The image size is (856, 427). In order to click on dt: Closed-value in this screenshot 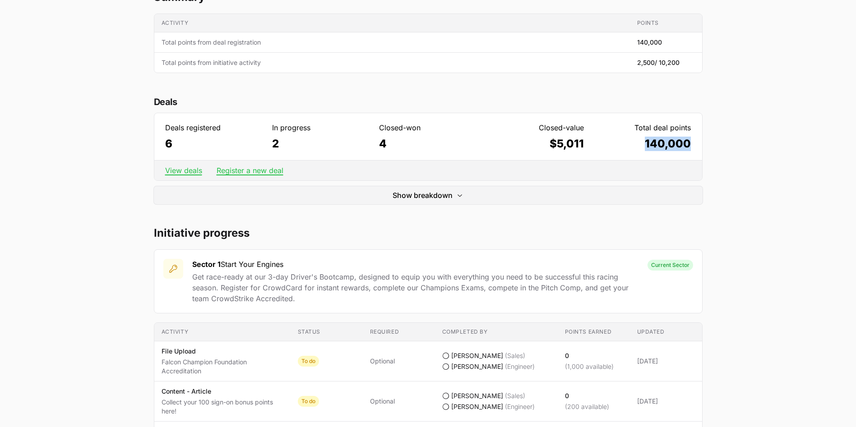, I will do `click(535, 128)`.